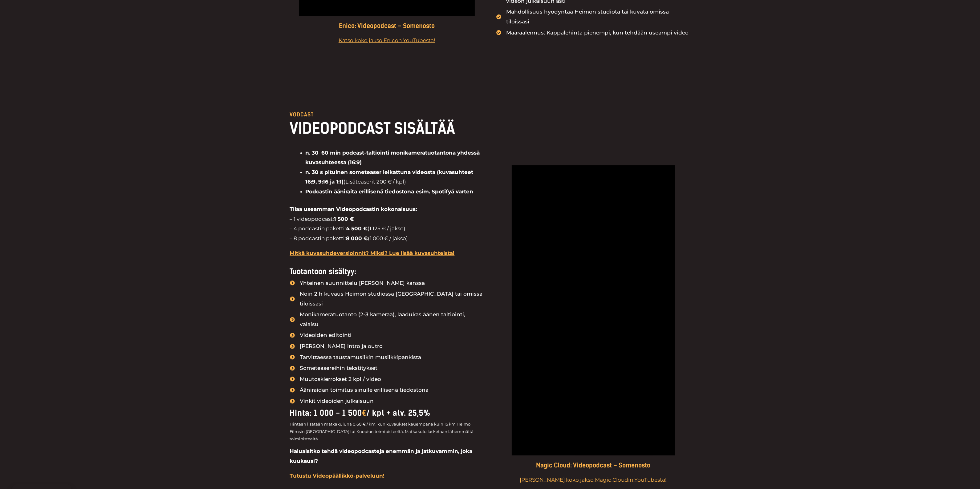 This screenshot has height=489, width=980. I want to click on p: VODCAST, so click(387, 114).